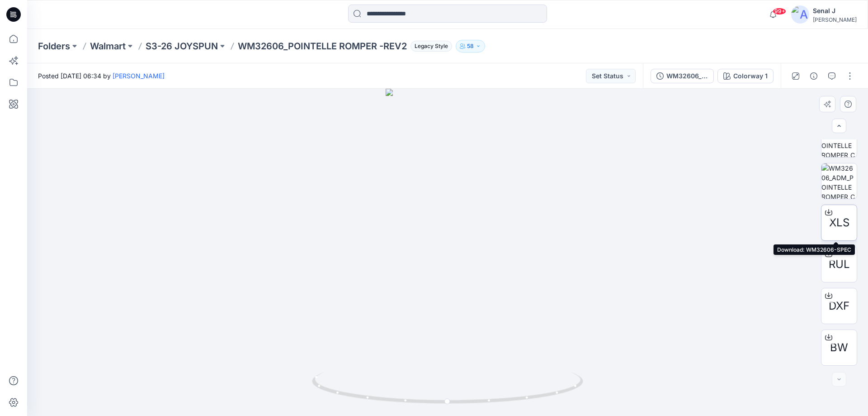 This screenshot has height=416, width=868. I want to click on img: WM32606_ADM_POINTELLE ROMPER_Colorway 1_02, so click(840, 140).